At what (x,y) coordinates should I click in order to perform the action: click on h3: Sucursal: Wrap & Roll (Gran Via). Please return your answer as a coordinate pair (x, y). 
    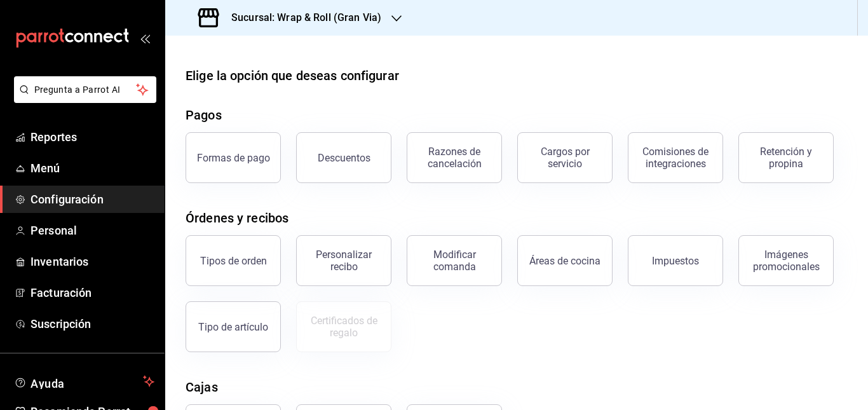
    Looking at the image, I should click on (301, 18).